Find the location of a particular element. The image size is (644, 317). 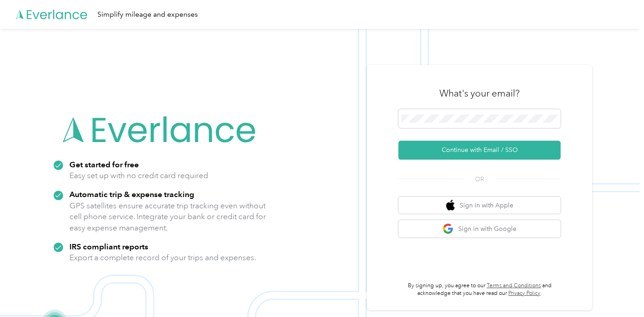

span: OR is located at coordinates (480, 179).